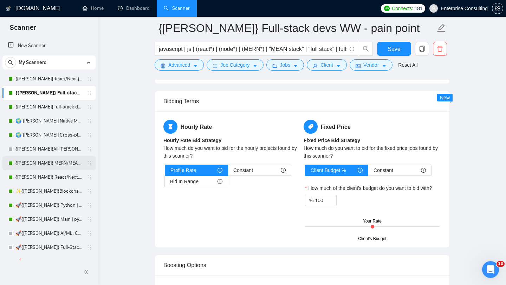  Describe the element at coordinates (232, 127) in the screenshot. I see `h5: Hourly Rate` at that location.